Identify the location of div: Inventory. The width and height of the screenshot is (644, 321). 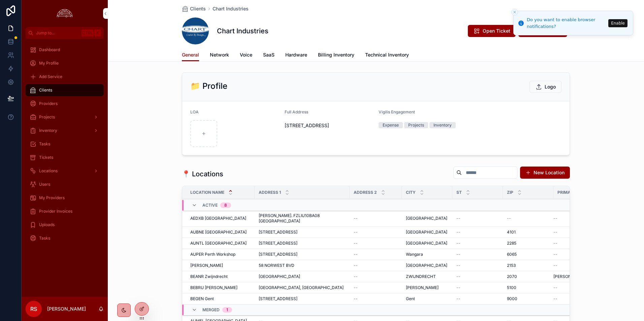
(443, 125).